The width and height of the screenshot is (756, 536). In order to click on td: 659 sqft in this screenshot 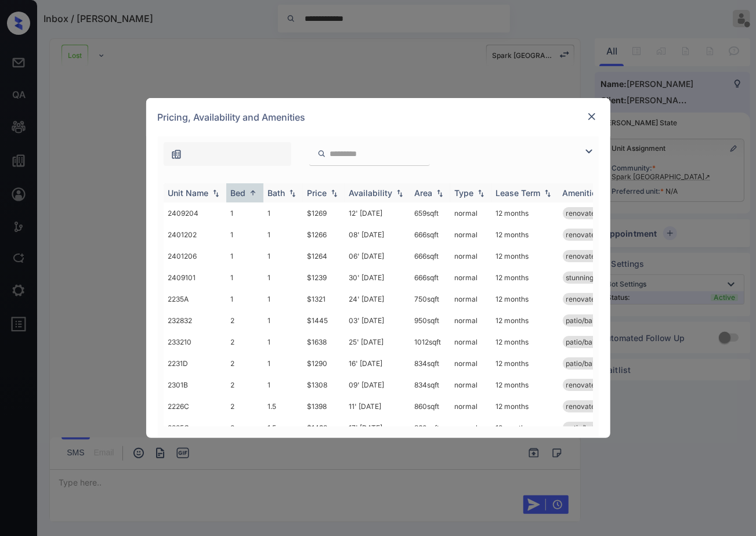, I will do `click(430, 213)`.